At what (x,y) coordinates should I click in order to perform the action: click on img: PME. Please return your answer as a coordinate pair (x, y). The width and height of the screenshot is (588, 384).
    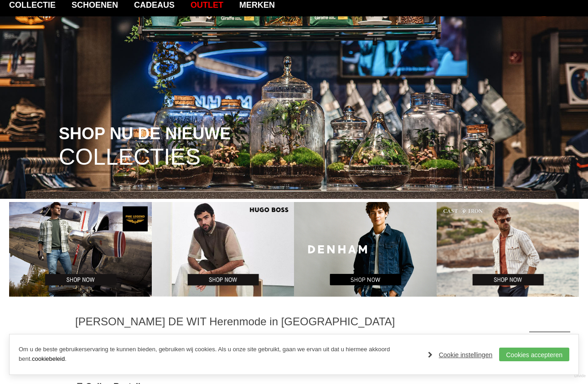
    Looking at the image, I should click on (81, 250).